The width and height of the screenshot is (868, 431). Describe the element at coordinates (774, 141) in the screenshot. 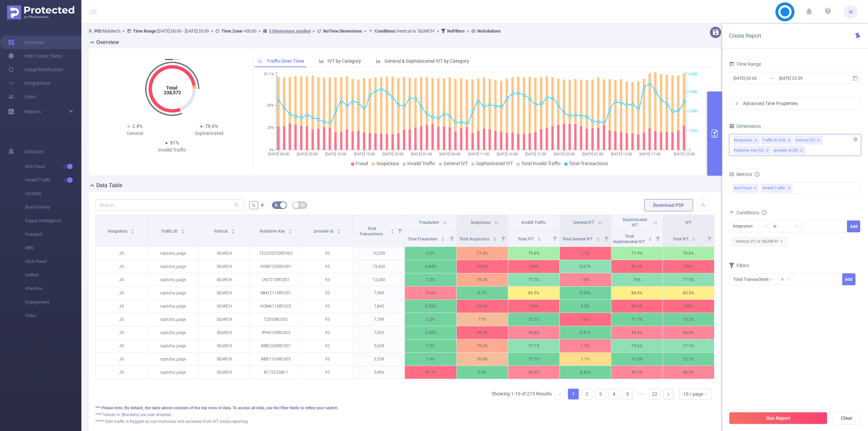

I see `div: Traffic ID (tid)` at that location.